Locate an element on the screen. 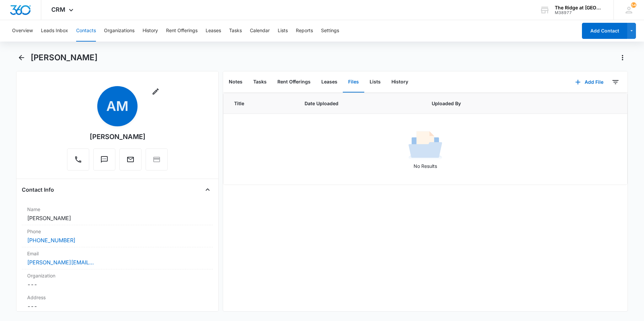 Image resolution: width=644 pixels, height=321 pixels. button: Organizations is located at coordinates (119, 31).